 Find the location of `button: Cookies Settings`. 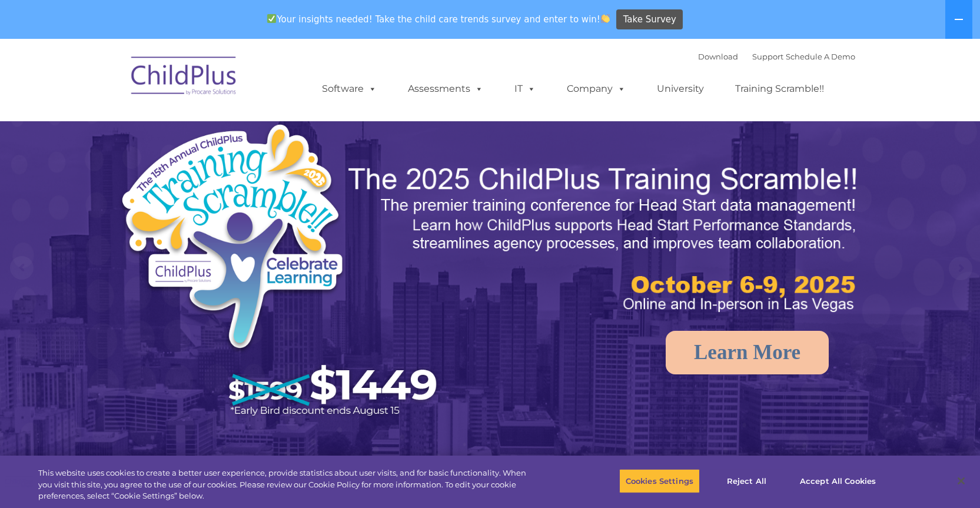

button: Cookies Settings is located at coordinates (660, 481).